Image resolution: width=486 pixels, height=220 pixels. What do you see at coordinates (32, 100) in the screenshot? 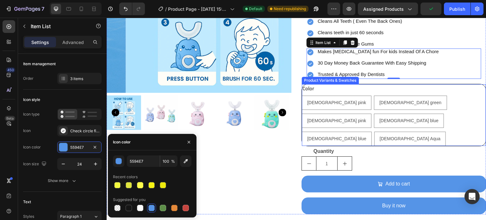
I see `div: Icon style` at bounding box center [32, 100].